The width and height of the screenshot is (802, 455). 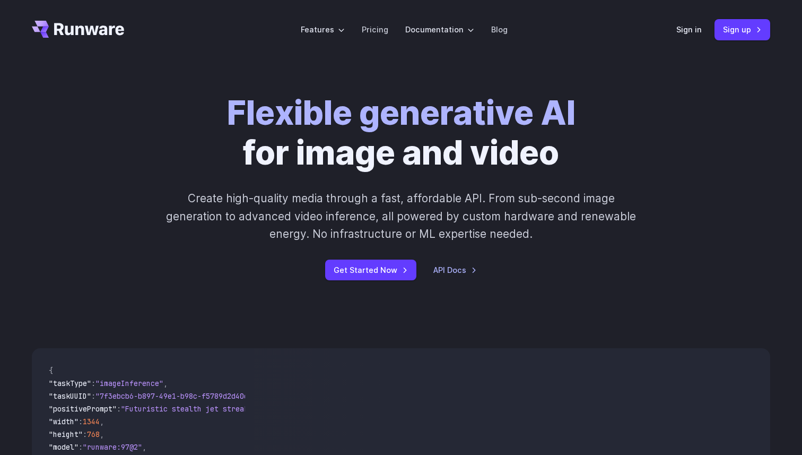 What do you see at coordinates (322, 29) in the screenshot?
I see `label: Features` at bounding box center [322, 29].